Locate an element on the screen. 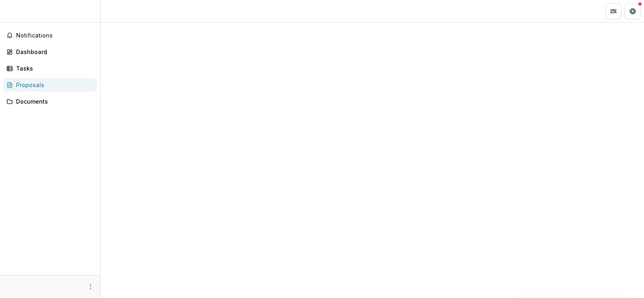  button: Notifications is located at coordinates (50, 35).